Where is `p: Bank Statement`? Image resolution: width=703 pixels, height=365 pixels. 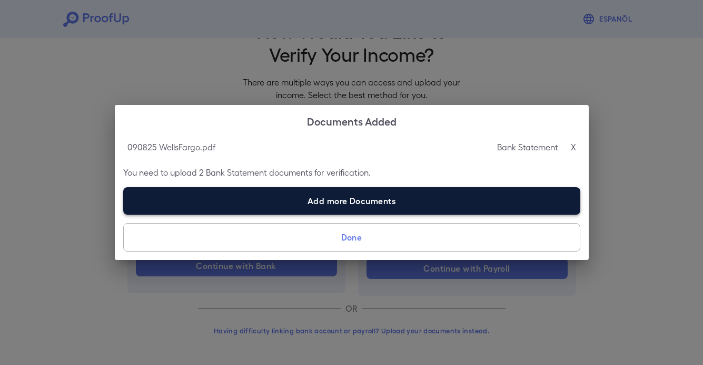
p: Bank Statement is located at coordinates (528, 147).